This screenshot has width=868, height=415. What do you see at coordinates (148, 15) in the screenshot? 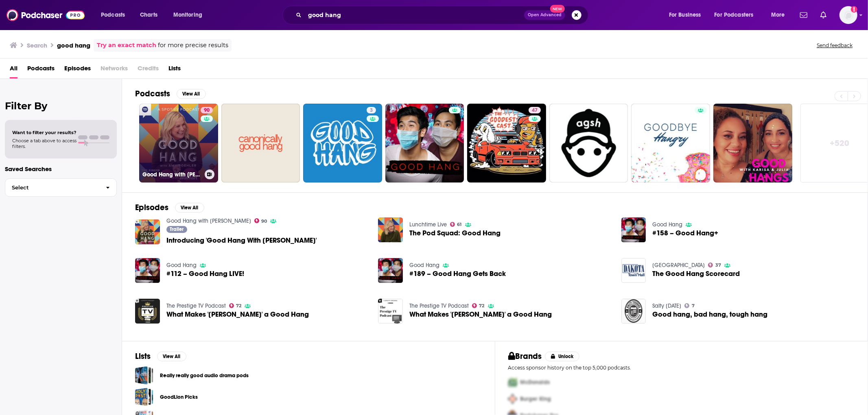
I see `a: Charts` at bounding box center [148, 15].